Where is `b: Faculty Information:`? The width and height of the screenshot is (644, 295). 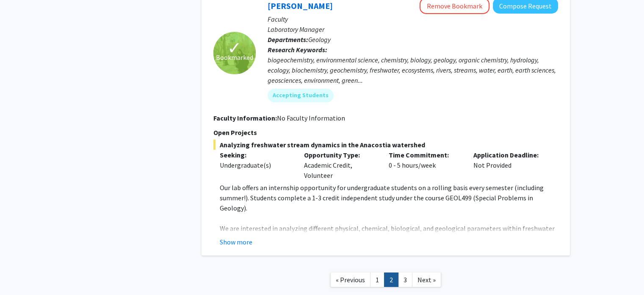
b: Faculty Information: is located at coordinates (245, 118).